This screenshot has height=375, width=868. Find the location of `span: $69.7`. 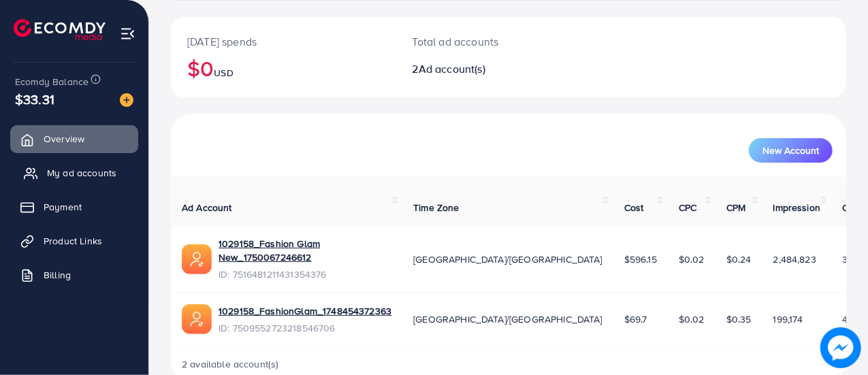

span: $69.7 is located at coordinates (636, 319).